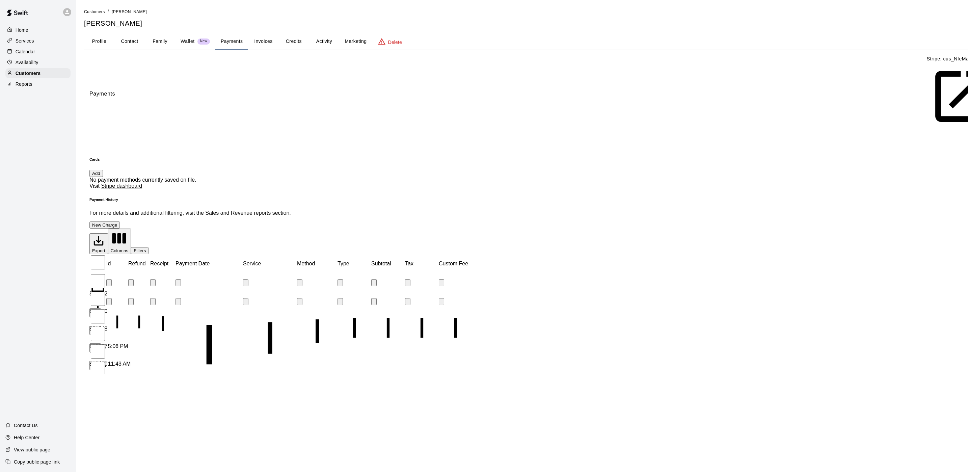 The width and height of the screenshot is (968, 472). What do you see at coordinates (27, 437) in the screenshot?
I see `p: Help Center` at bounding box center [27, 437].